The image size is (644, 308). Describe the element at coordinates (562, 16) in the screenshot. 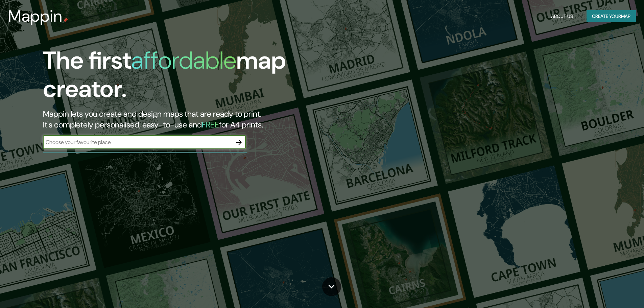

I see `button: About Us` at that location.